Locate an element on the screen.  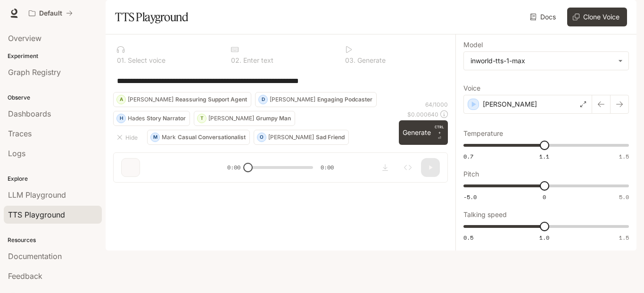
p: Voice is located at coordinates (472, 88).